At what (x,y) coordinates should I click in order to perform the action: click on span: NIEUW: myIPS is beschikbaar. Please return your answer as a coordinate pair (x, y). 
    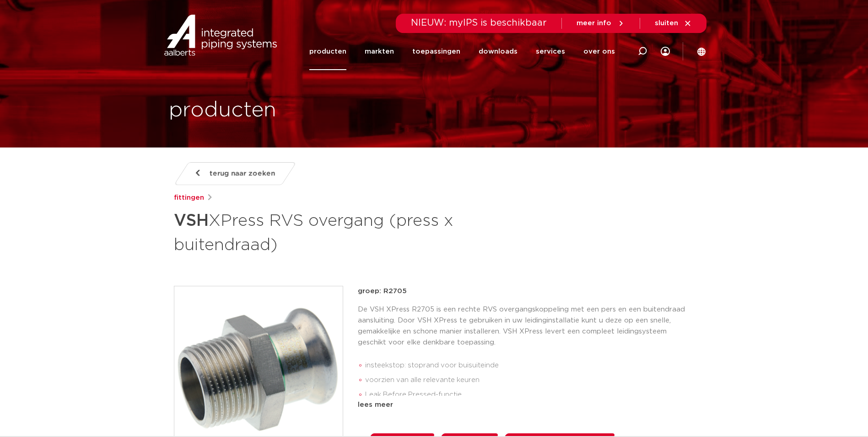
    Looking at the image, I should click on (479, 23).